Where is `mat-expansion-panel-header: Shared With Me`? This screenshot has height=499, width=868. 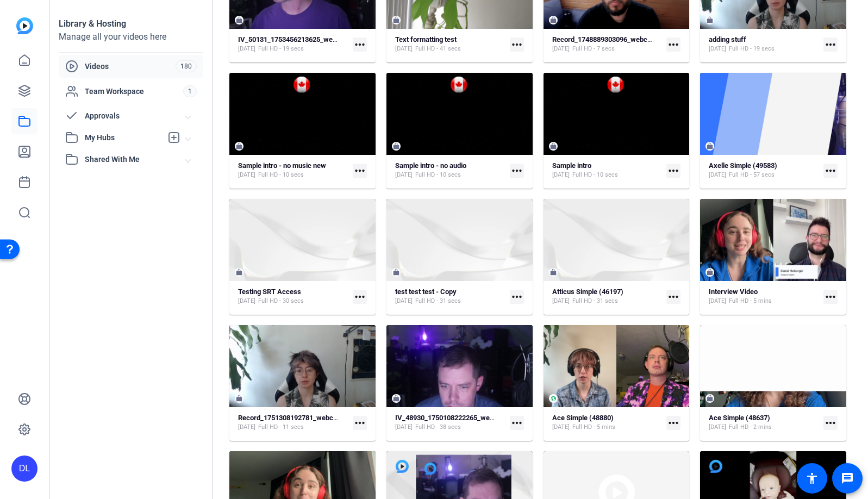
mat-expansion-panel-header: Shared With Me is located at coordinates (131, 159).